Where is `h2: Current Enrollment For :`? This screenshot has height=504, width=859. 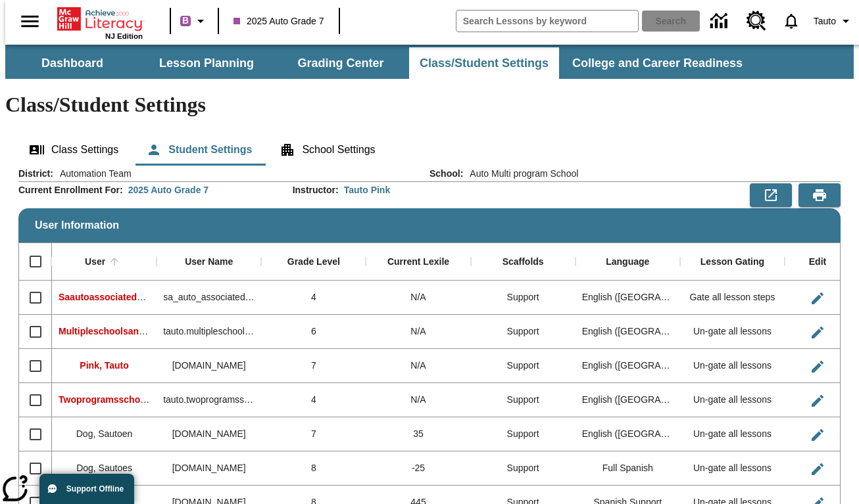
h2: Current Enrollment For : is located at coordinates (71, 190).